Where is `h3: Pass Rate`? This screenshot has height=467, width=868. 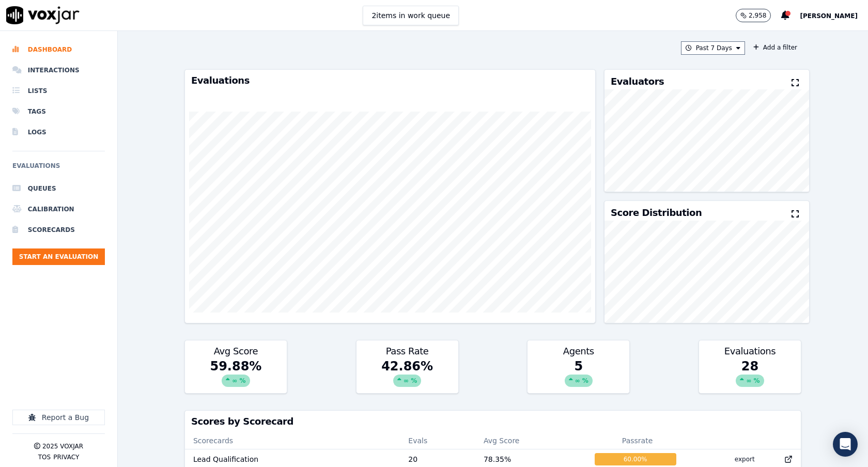
h3: Pass Rate is located at coordinates (407, 351).